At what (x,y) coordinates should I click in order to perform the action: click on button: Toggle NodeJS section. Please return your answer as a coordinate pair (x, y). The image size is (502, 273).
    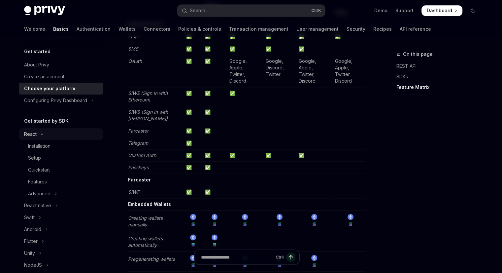
    Looking at the image, I should click on (61, 265).